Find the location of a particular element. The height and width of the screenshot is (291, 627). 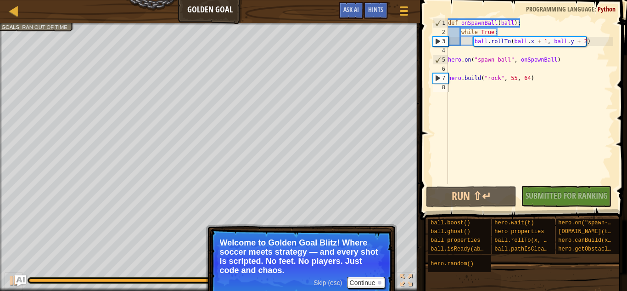

div: 6 is located at coordinates (440, 69).